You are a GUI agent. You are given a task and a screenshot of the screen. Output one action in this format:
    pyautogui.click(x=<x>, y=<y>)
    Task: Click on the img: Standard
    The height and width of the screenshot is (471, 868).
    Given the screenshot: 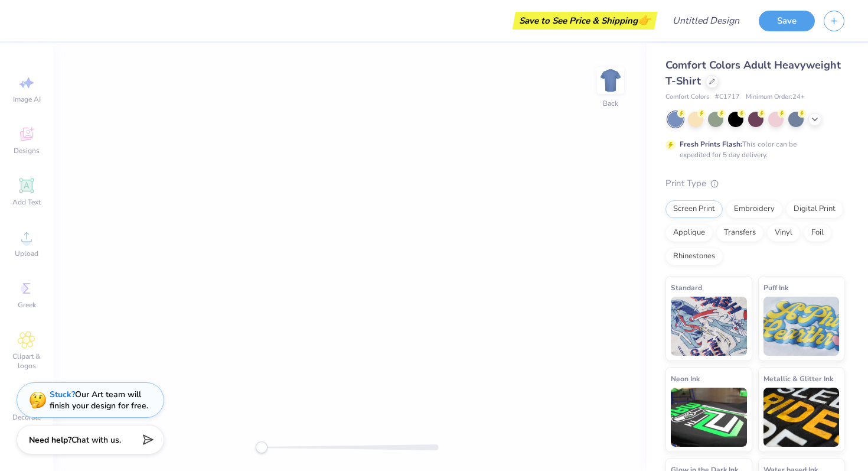 What is the action you would take?
    pyautogui.click(x=709, y=326)
    